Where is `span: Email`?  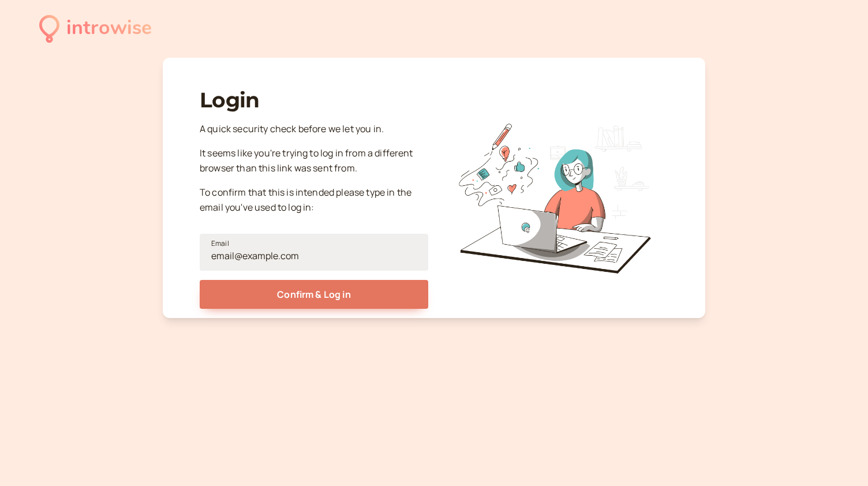
span: Email is located at coordinates (220, 244).